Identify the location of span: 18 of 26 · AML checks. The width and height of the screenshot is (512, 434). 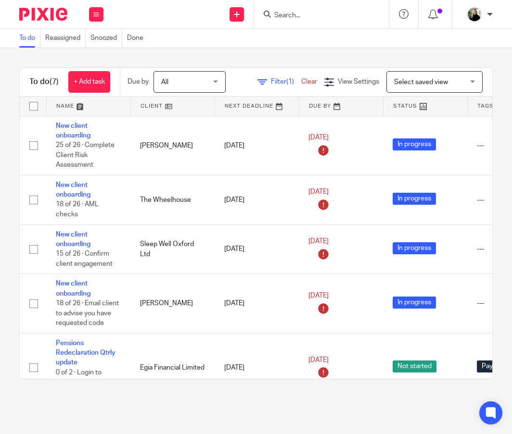
(77, 210).